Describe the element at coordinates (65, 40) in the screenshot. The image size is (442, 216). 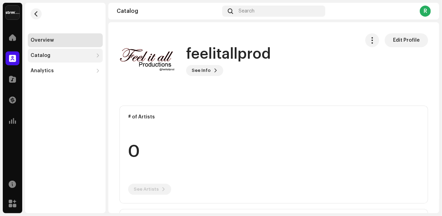
I see `re-m-nav-item: Overview` at that location.